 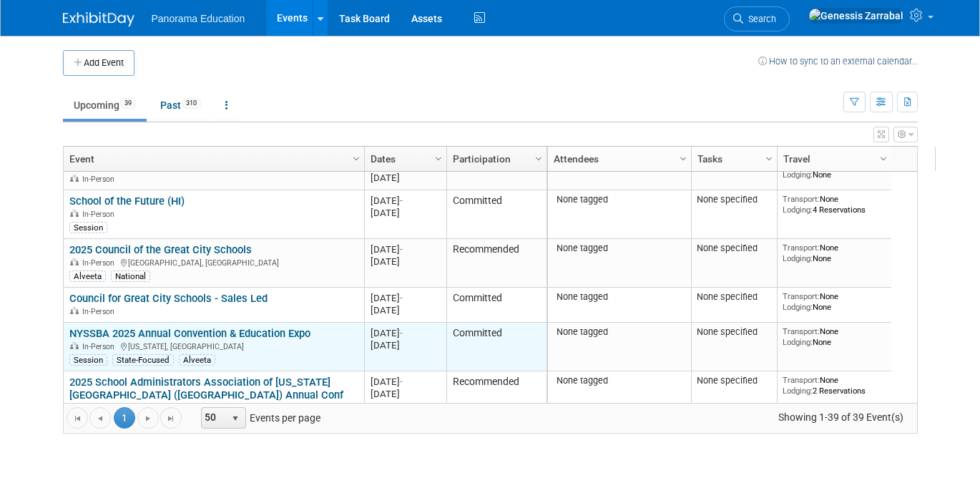 What do you see at coordinates (199, 19) in the screenshot?
I see `span: Panorama Education` at bounding box center [199, 19].